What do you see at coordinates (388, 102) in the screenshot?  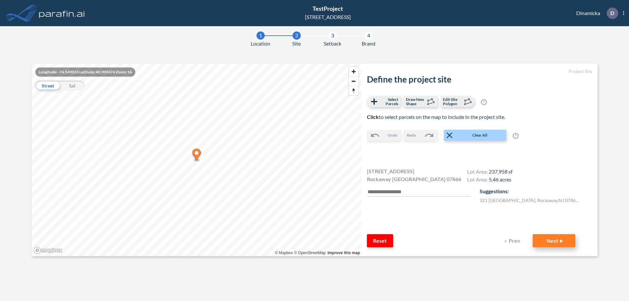 I see `span: Select Parcels` at bounding box center [388, 102].